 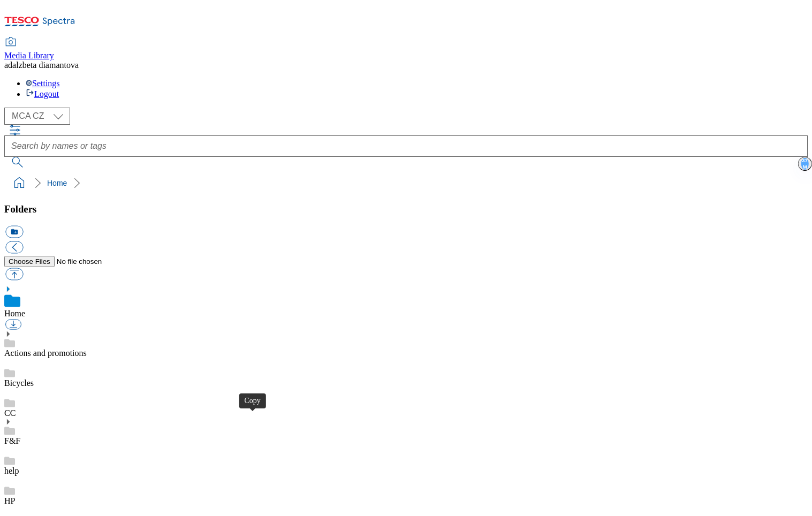 I want to click on a: HP, so click(x=10, y=501).